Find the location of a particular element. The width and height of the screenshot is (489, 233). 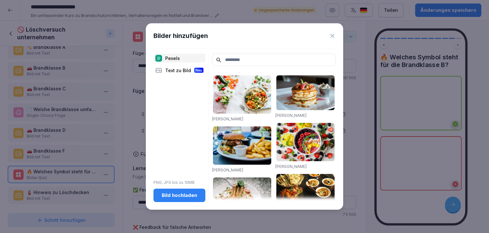

p: PNG, JPG bis zu 10MB is located at coordinates (179, 182).